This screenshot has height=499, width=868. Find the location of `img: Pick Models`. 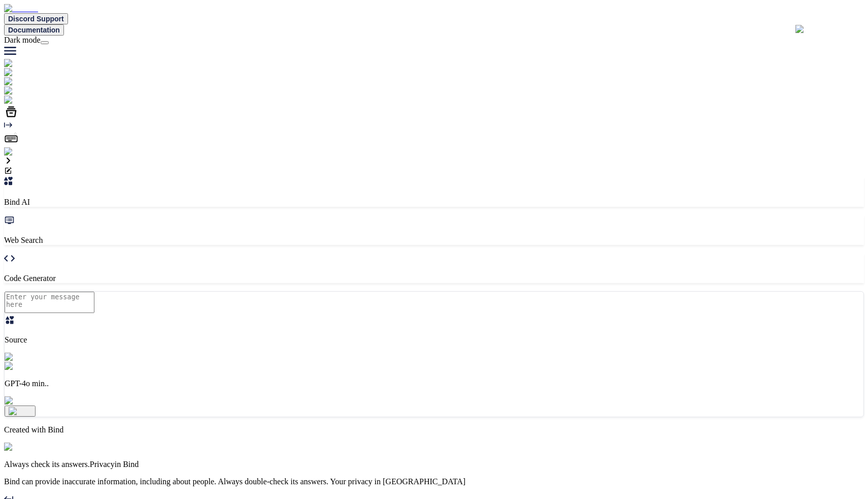

img: Pick Models is located at coordinates (29, 357).